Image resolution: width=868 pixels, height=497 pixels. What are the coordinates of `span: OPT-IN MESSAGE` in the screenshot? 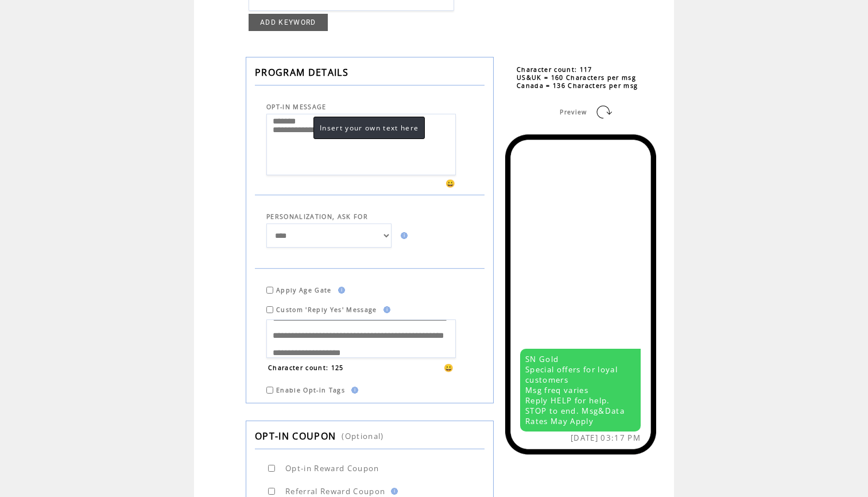 It's located at (296, 107).